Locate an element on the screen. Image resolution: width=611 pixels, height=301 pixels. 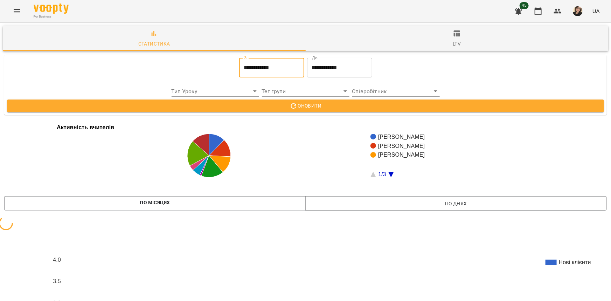
button: По місяцях is located at coordinates (155, 203).